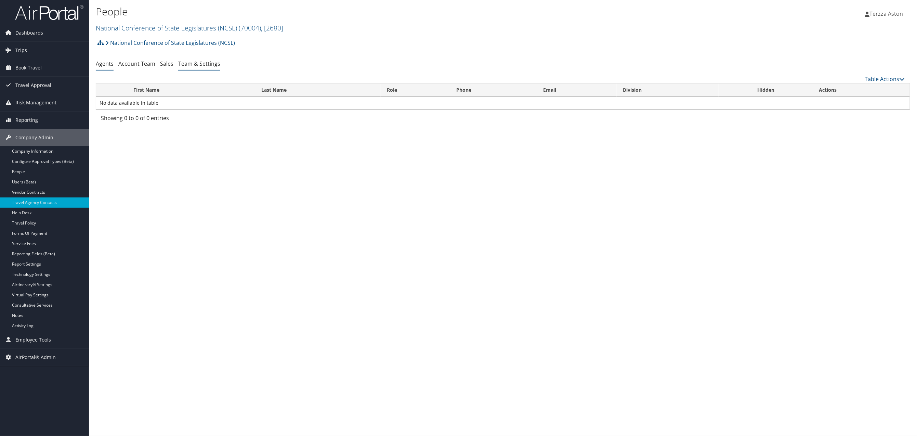 The height and width of the screenshot is (436, 917). I want to click on span: Employee Tools, so click(33, 340).